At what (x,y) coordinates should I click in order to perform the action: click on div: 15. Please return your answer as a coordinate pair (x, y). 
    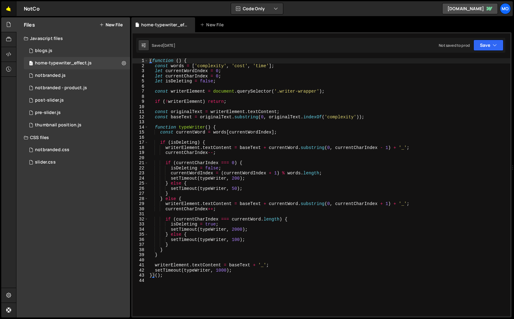
    Looking at the image, I should click on (140, 132).